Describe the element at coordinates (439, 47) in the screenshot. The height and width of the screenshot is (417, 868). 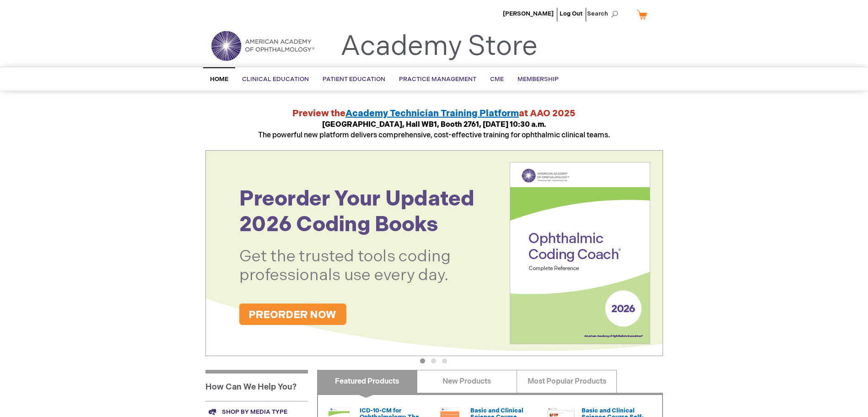
I see `a: Academy Store` at that location.